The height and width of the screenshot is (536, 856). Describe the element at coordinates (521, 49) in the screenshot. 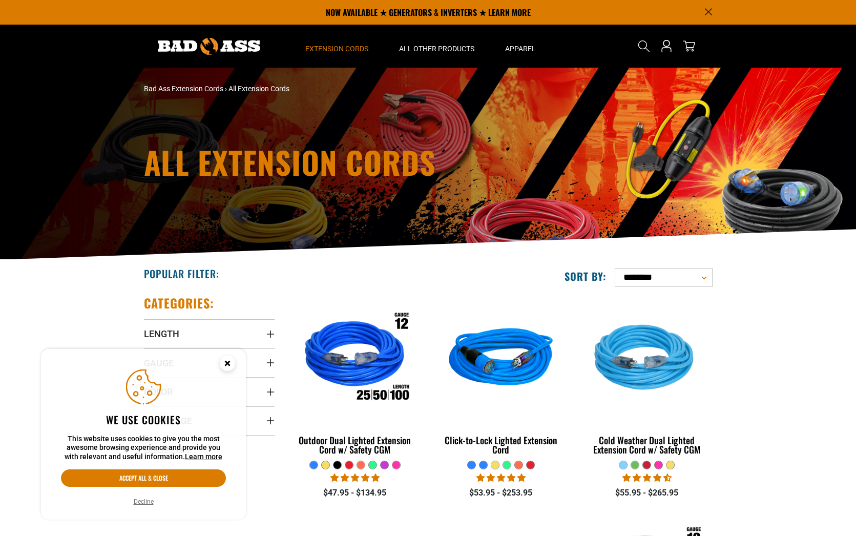

I see `span: Apparel` at that location.